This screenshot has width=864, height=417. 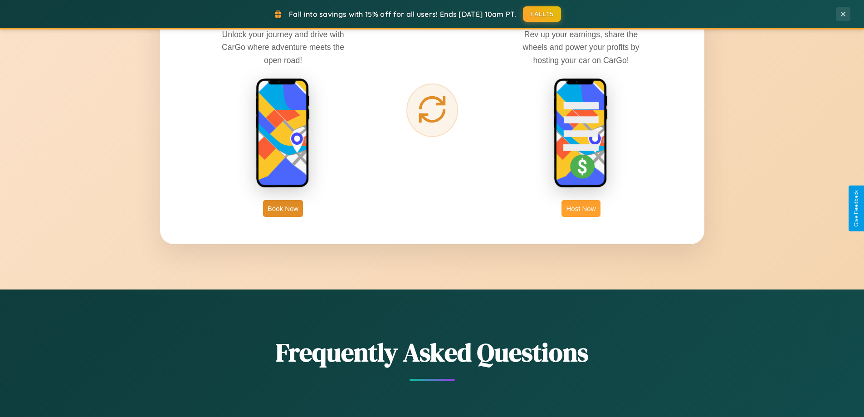 What do you see at coordinates (432, 352) in the screenshot?
I see `h2: Frequently Asked Questions` at bounding box center [432, 352].